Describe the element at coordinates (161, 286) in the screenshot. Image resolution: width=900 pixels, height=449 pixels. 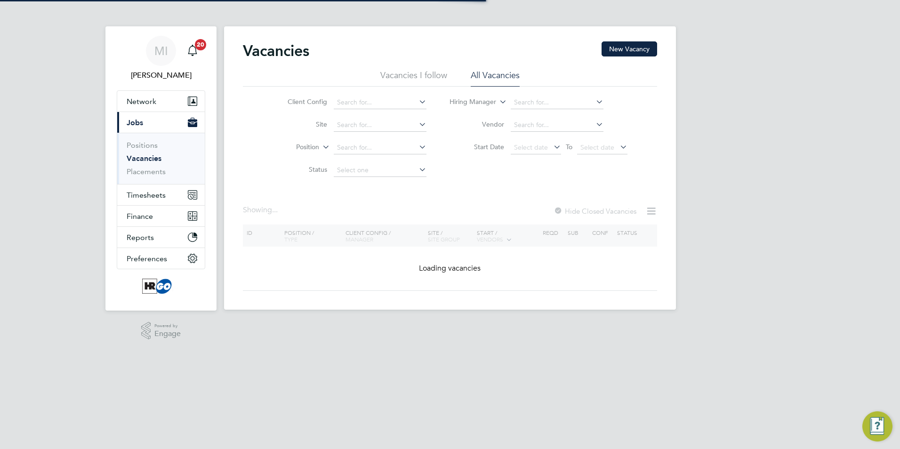
I see `a: Go to home page` at that location.